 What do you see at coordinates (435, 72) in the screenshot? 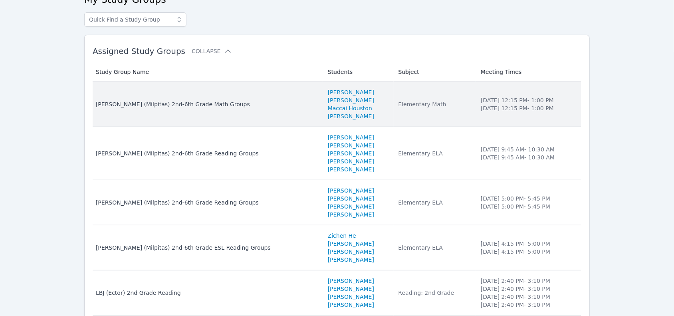
I see `th: Subject` at bounding box center [435, 72].